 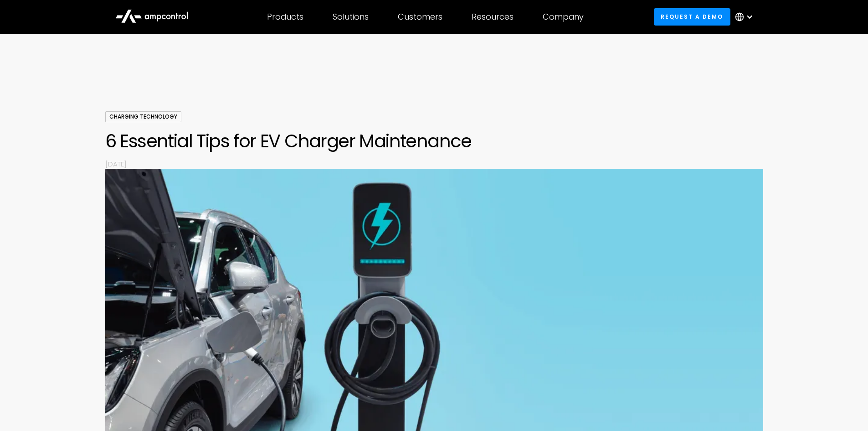 What do you see at coordinates (420, 17) in the screenshot?
I see `div: Customers` at bounding box center [420, 17].